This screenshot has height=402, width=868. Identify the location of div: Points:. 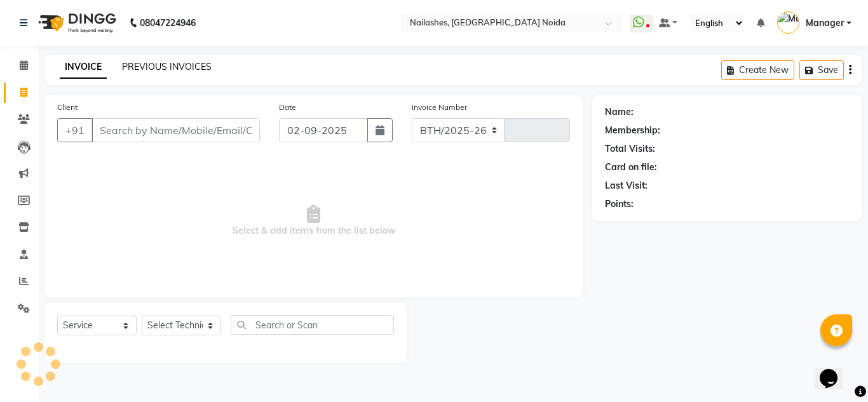
(619, 204).